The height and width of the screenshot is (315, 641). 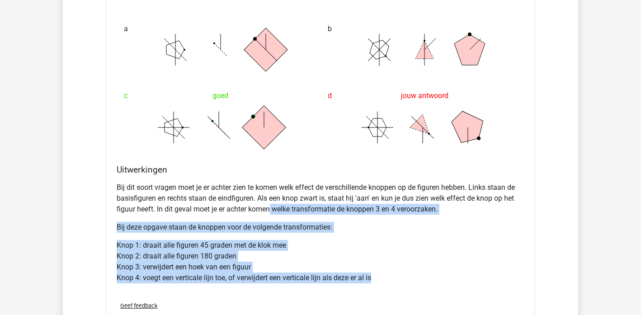 What do you see at coordinates (218, 96) in the screenshot?
I see `div: goed` at bounding box center [218, 96].